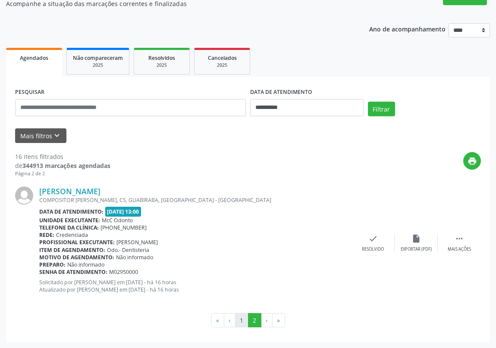  I want to click on span: Resolvidos, so click(162, 58).